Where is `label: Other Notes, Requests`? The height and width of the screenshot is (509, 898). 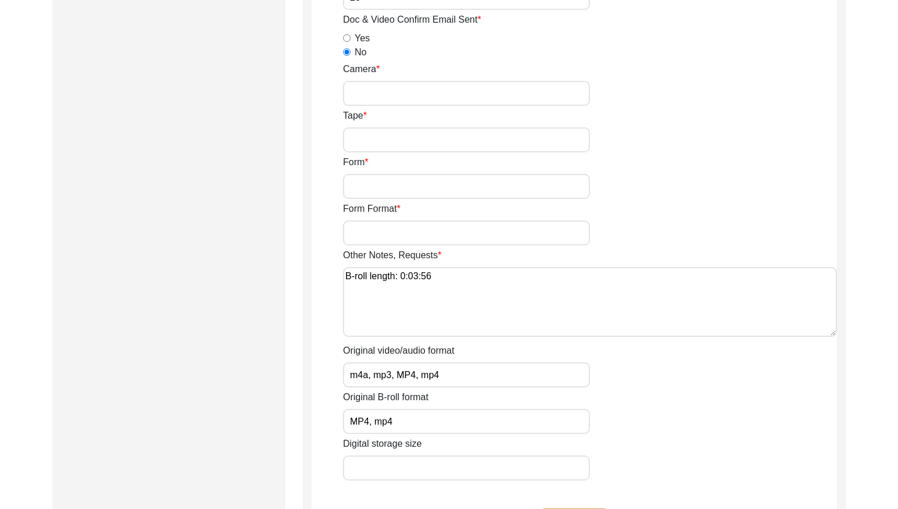
label: Other Notes, Requests is located at coordinates (392, 256).